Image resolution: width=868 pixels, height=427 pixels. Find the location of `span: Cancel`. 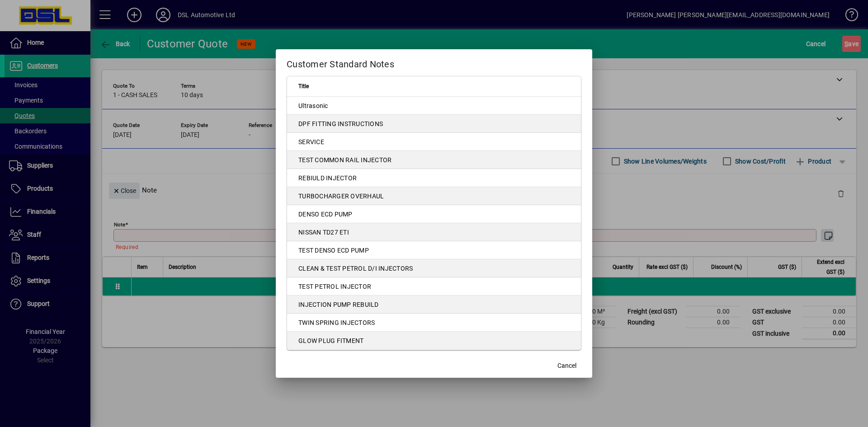

span: Cancel is located at coordinates (567, 366).